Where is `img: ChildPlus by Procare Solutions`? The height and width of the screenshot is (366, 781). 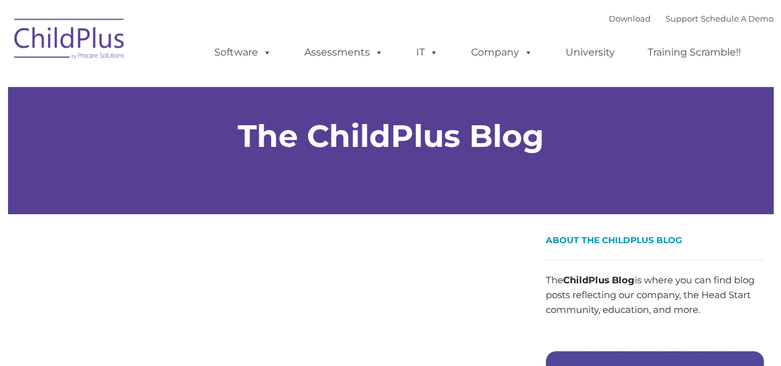
img: ChildPlus by Procare Solutions is located at coordinates (70, 41).